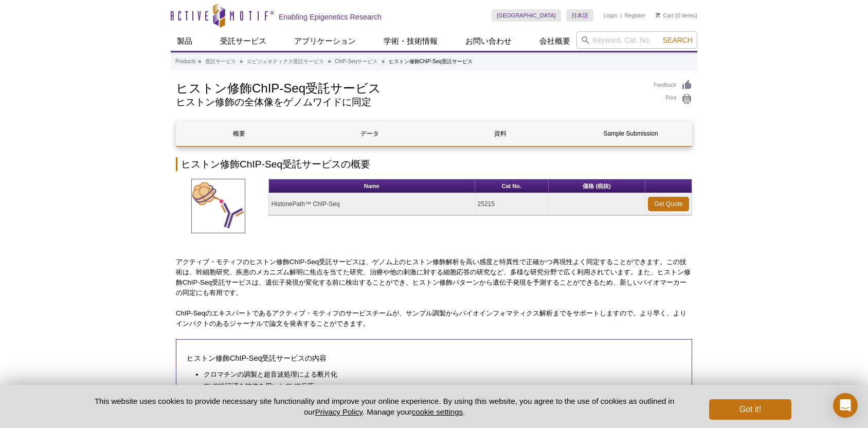 The image size is (868, 428). What do you see at coordinates (597, 186) in the screenshot?
I see `th: 価格 (税抜)` at bounding box center [597, 186].